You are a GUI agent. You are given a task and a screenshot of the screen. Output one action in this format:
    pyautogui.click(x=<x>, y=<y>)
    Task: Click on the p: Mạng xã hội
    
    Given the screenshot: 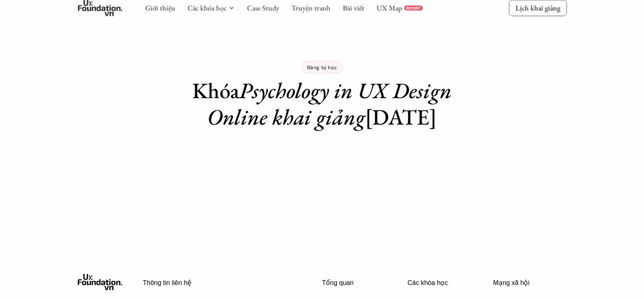 What is the action you would take?
    pyautogui.click(x=530, y=282)
    